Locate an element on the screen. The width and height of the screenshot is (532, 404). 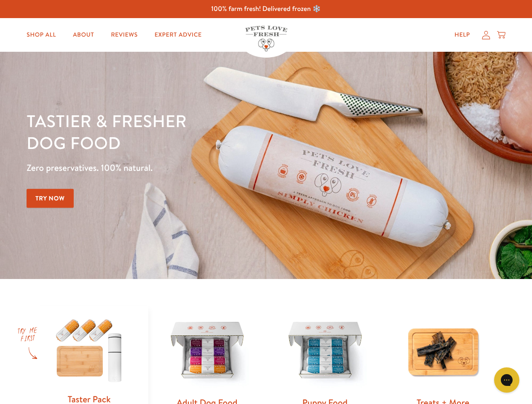
p: Zero preservatives. 100% natural. is located at coordinates (186, 168).